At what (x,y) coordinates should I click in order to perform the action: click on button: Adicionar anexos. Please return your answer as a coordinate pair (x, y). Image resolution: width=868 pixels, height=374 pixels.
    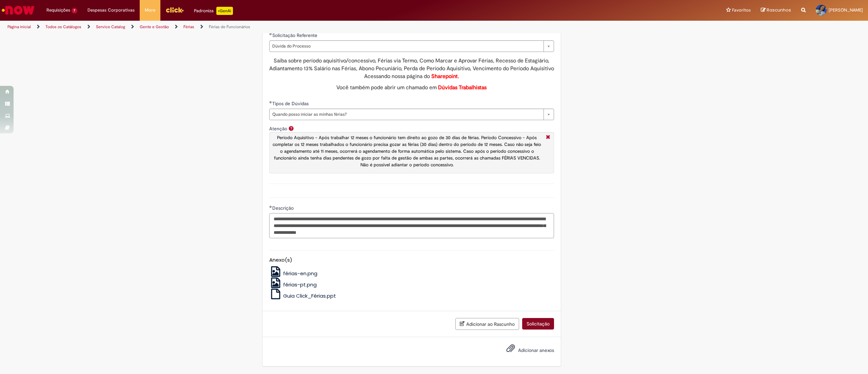
    Looking at the image, I should click on (511, 350).